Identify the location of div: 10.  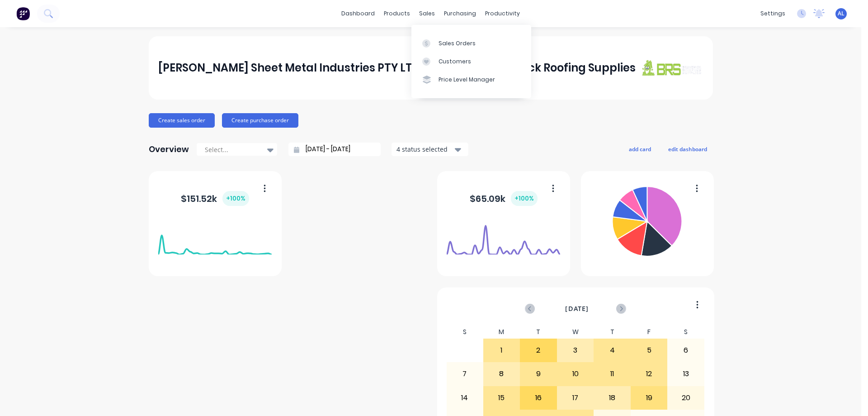
(575, 374).